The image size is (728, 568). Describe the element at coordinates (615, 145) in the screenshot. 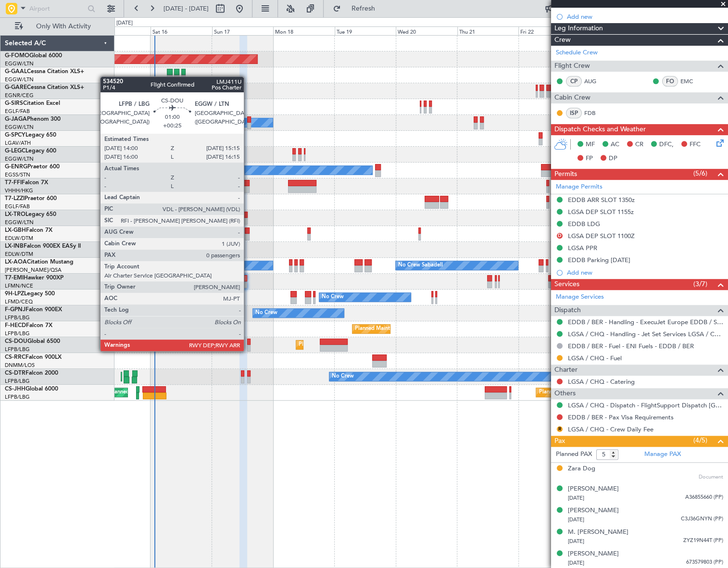

I see `span: AC` at that location.